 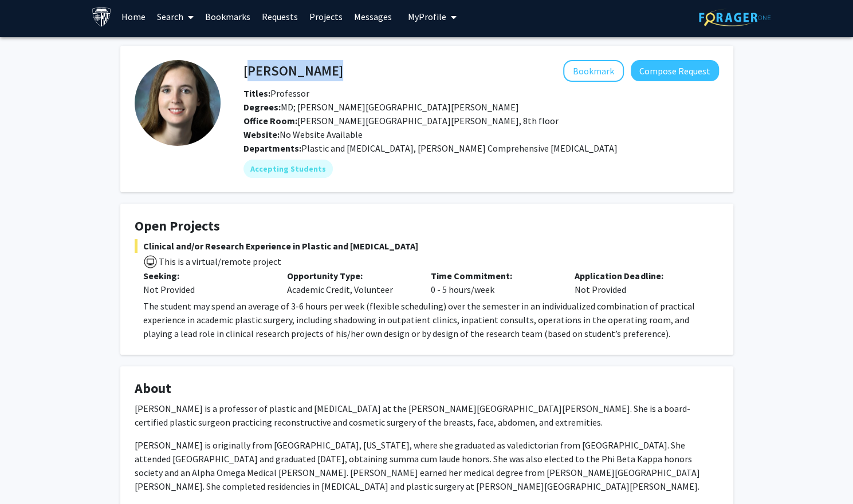 What do you see at coordinates (637, 276) in the screenshot?
I see `p: Application Deadline:` at bounding box center [637, 276].